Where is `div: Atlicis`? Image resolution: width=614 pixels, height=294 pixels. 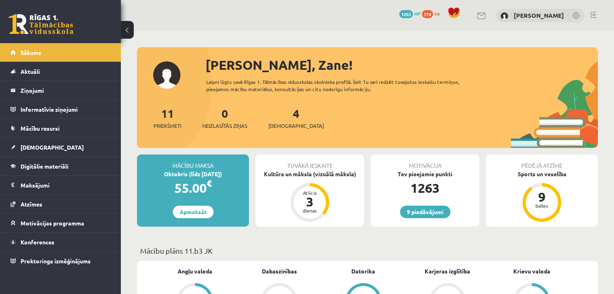 div: Atlicis is located at coordinates (310, 193).